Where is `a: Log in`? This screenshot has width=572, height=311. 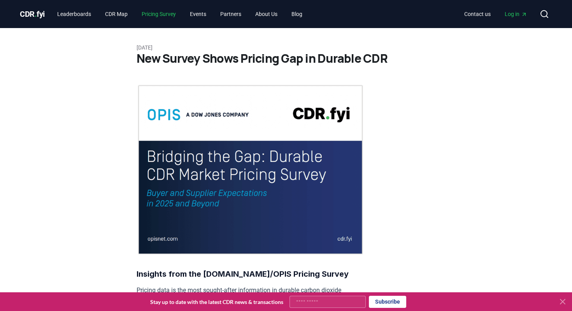 a: Log in is located at coordinates (516, 14).